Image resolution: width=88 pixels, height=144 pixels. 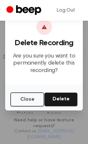 I want to click on h3: Delete Recording, so click(x=44, y=43).